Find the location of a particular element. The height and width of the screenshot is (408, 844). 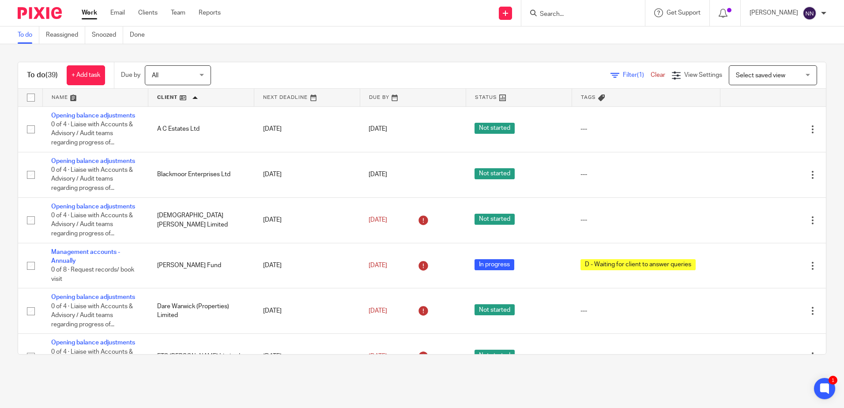

span: Tags is located at coordinates (588, 97).